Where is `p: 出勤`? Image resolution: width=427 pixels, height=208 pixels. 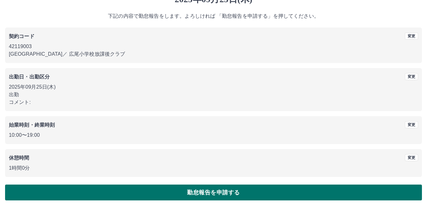
p: 出勤 is located at coordinates (213, 95).